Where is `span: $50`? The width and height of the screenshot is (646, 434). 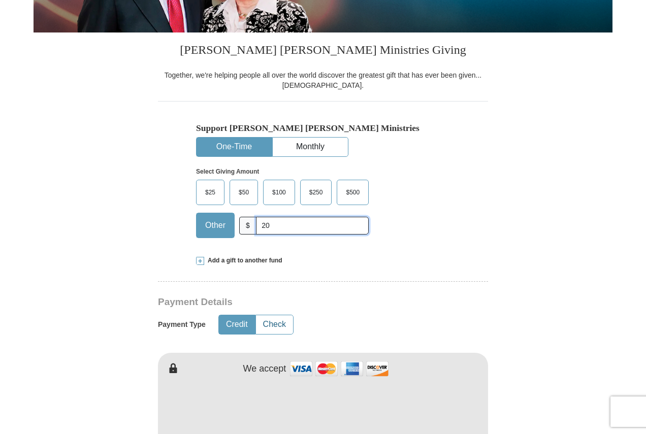 span: $50 is located at coordinates (244, 192).